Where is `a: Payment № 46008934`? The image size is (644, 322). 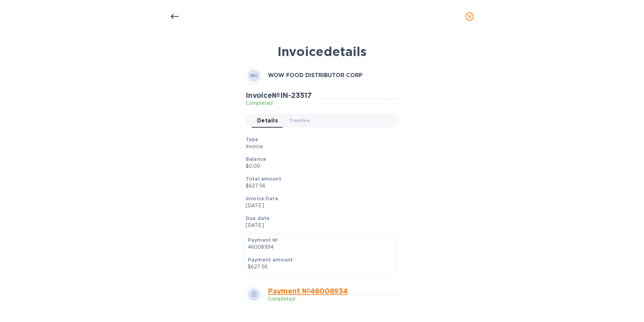 a: Payment № 46008934 is located at coordinates (307, 291).